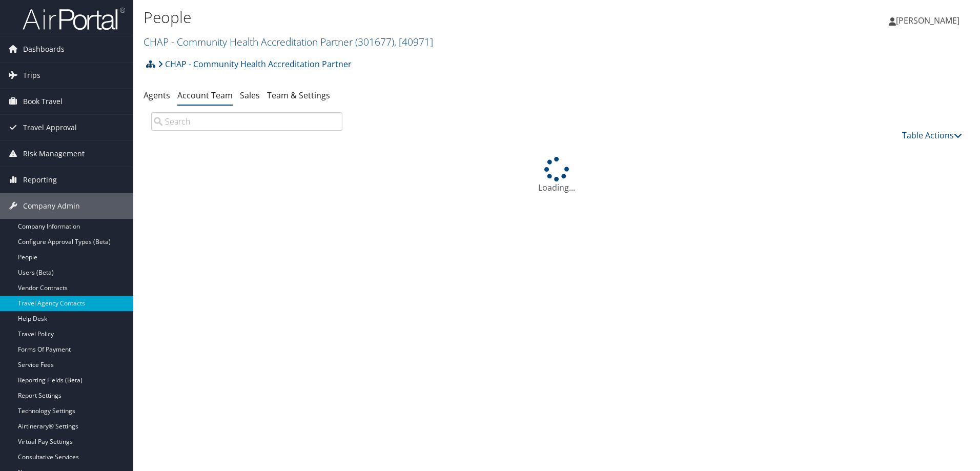  I want to click on input: Search, so click(246, 122).